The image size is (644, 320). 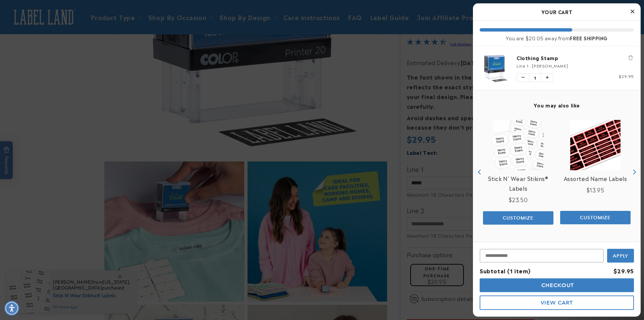 I want to click on a: Clothing Stamp, so click(x=575, y=57).